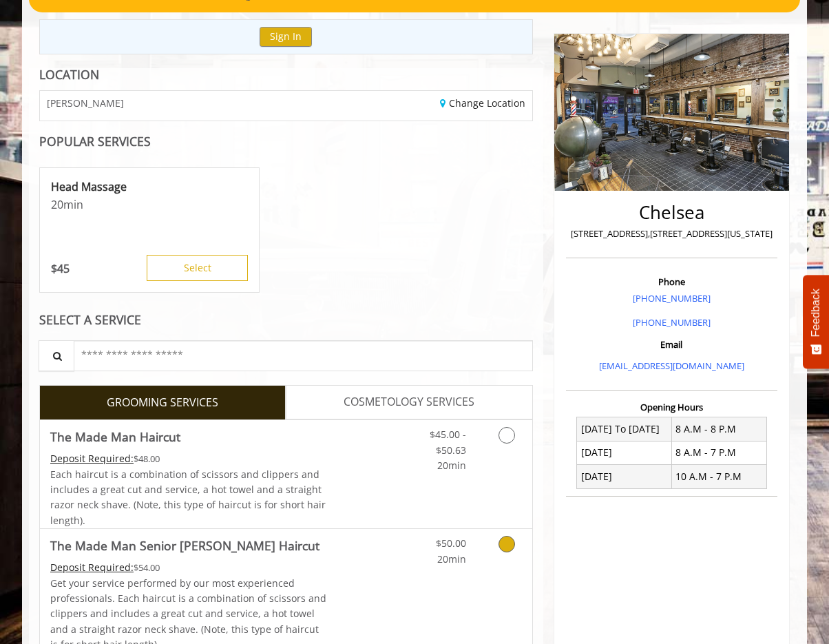 The image size is (829, 644). What do you see at coordinates (483, 102) in the screenshot?
I see `a: Change Location` at bounding box center [483, 102].